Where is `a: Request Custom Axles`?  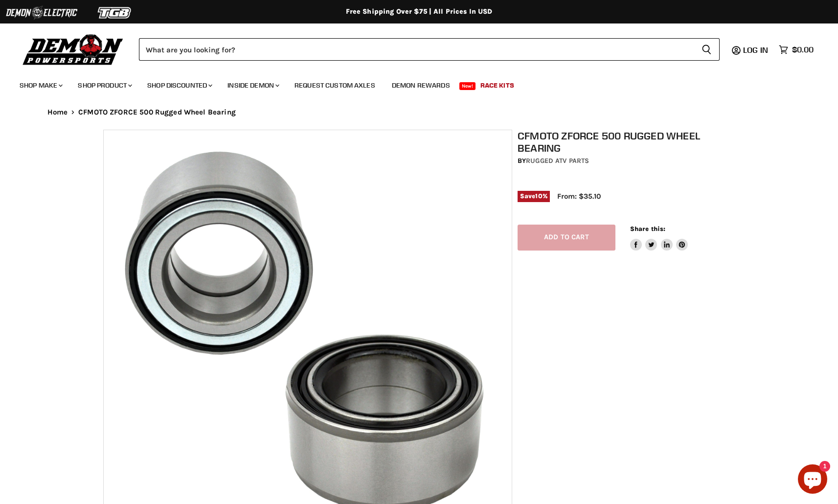
a: Request Custom Axles is located at coordinates (335, 85).